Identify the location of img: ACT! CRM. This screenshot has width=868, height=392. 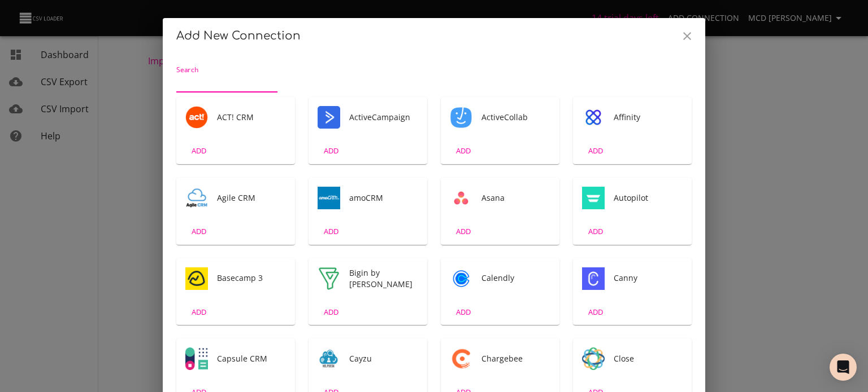
(197, 118).